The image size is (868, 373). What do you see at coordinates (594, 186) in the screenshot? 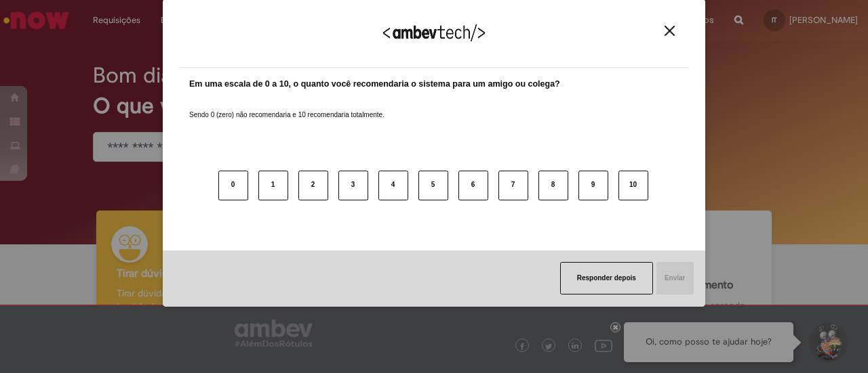
I see `button: 9` at bounding box center [594, 186].